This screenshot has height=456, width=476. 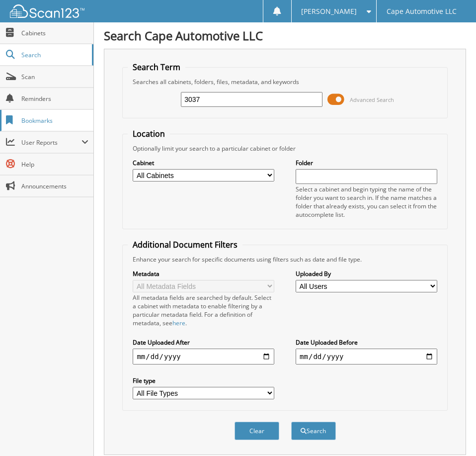 What do you see at coordinates (55, 98) in the screenshot?
I see `span: Reminders` at bounding box center [55, 98].